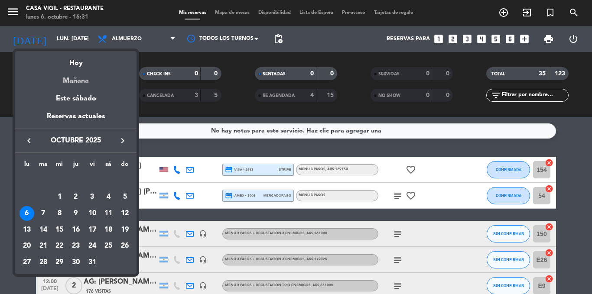 Image resolution: width=592 pixels, height=294 pixels. I want to click on div: 14, so click(43, 230).